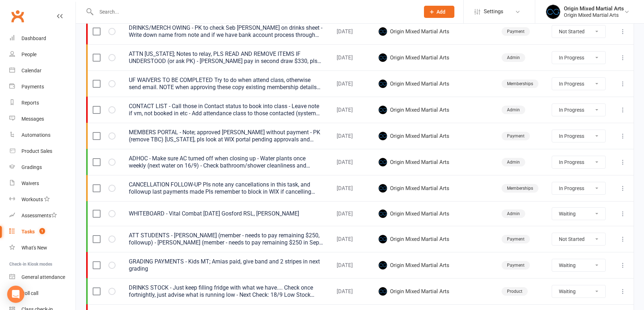 The height and width of the screenshot is (310, 644). What do you see at coordinates (32, 200) in the screenshot?
I see `div: Workouts` at bounding box center [32, 200].